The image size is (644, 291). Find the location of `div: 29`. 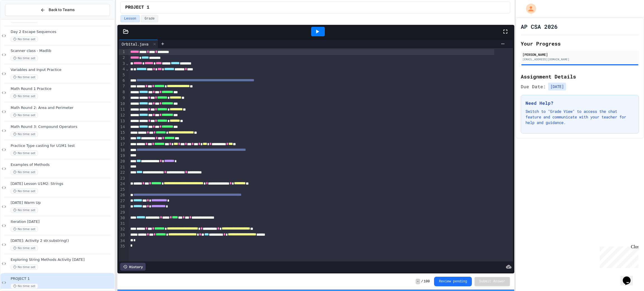

div: 29 is located at coordinates (122, 212).